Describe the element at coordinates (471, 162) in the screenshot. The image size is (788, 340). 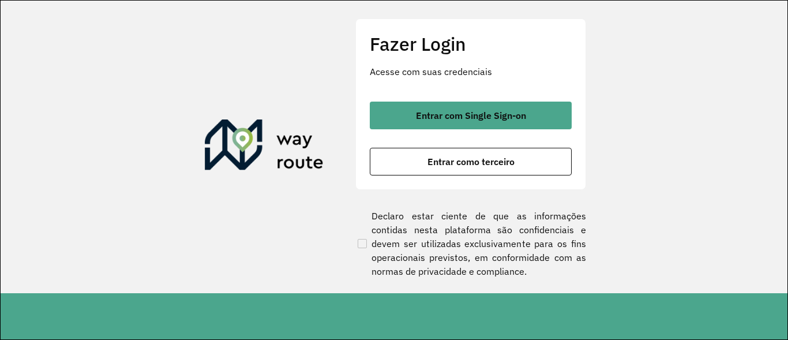
I see `span: Entrar como terceiro` at that location.